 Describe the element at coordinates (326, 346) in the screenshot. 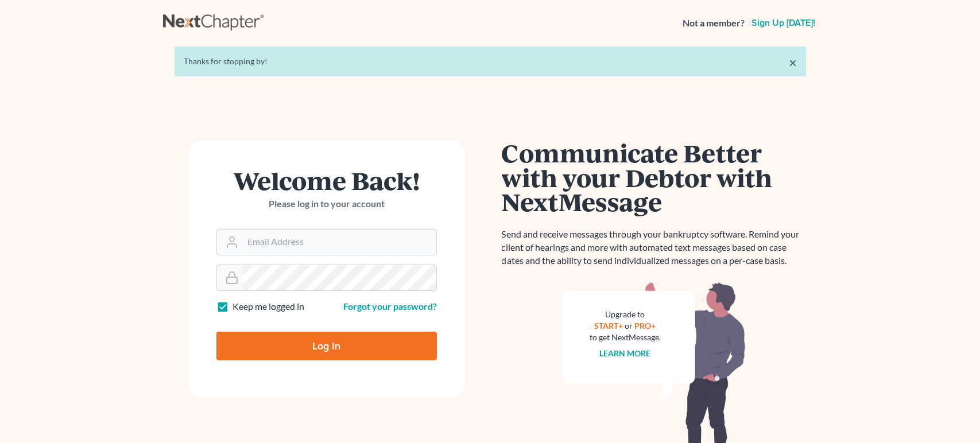

I see `input: Log In` at that location.